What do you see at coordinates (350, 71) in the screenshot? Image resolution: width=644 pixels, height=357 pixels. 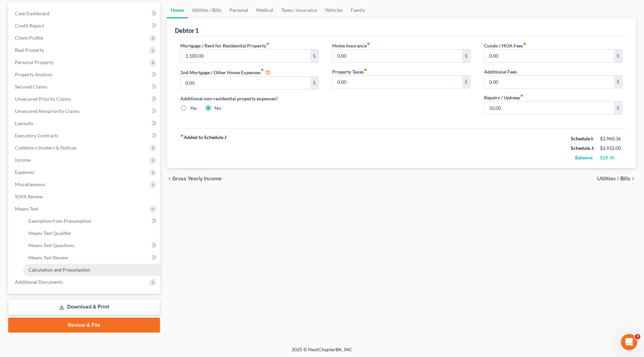 I see `label: Property Taxes` at bounding box center [350, 71].